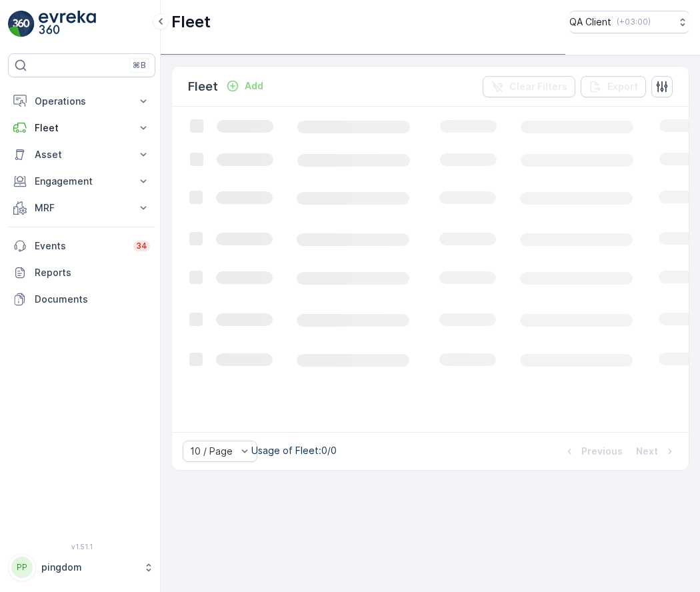 The height and width of the screenshot is (592, 700). What do you see at coordinates (529, 87) in the screenshot?
I see `button: Clear Filters` at bounding box center [529, 87].